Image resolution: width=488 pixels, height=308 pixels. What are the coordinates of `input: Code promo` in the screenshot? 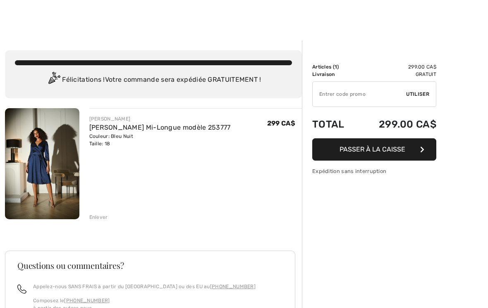 It's located at (359, 94).